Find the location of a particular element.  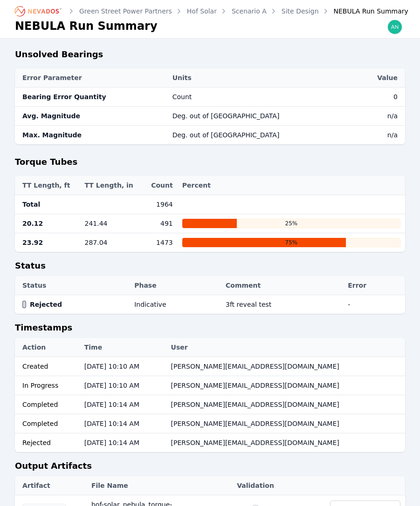

td: 0 is located at coordinates (379, 97).